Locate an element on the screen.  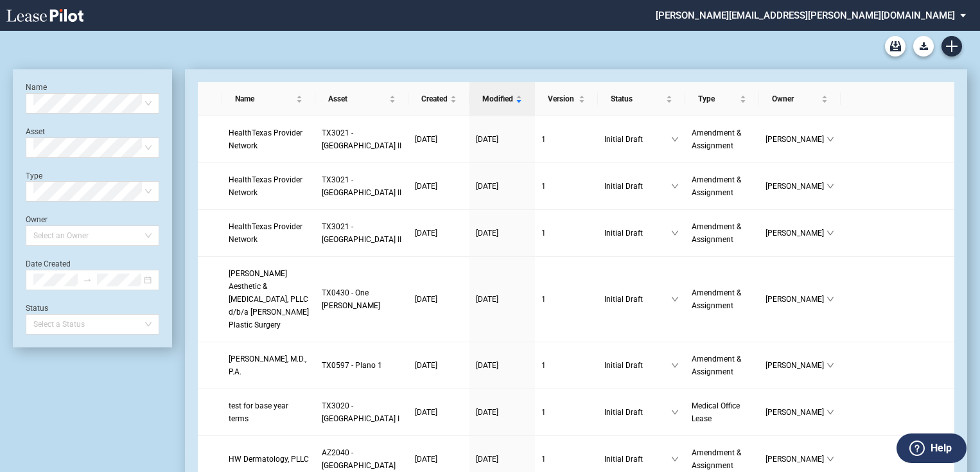
span: to is located at coordinates (87, 280).